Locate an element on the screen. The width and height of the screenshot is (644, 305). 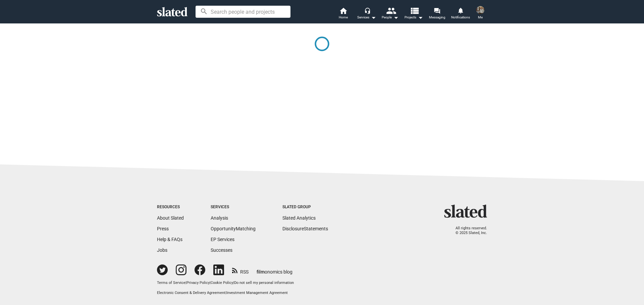
button: Do not sell my personal information is located at coordinates (264, 283).